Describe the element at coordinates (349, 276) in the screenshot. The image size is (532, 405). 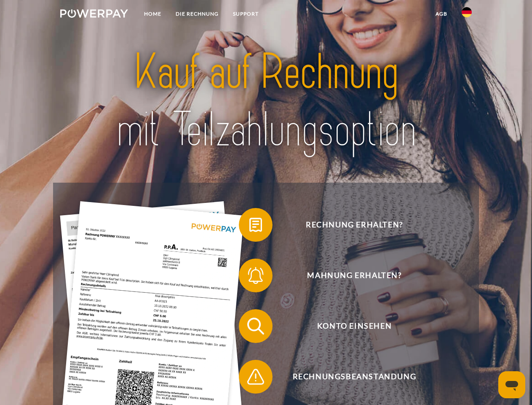
I see `a: Mahnung erhalten?` at that location.